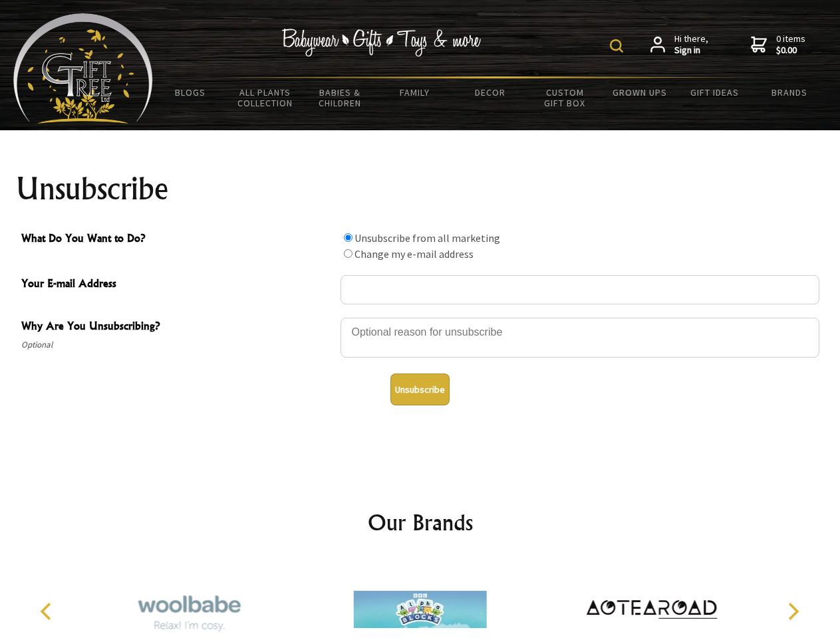 The height and width of the screenshot is (638, 840). What do you see at coordinates (419, 390) in the screenshot?
I see `button: Unsubscribe` at bounding box center [419, 390].